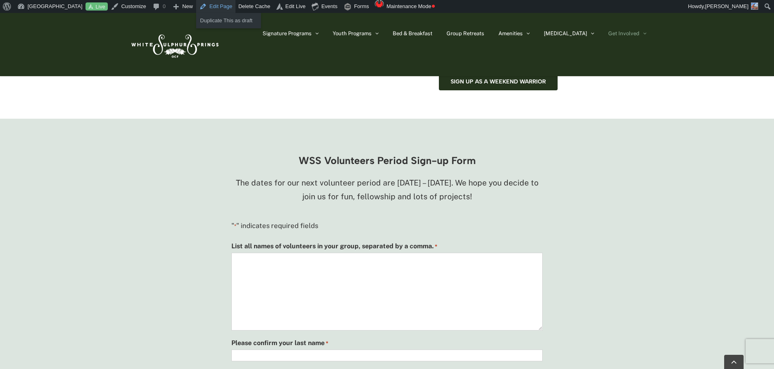  Describe the element at coordinates (627, 33) in the screenshot. I see `a: Get Involved` at that location.